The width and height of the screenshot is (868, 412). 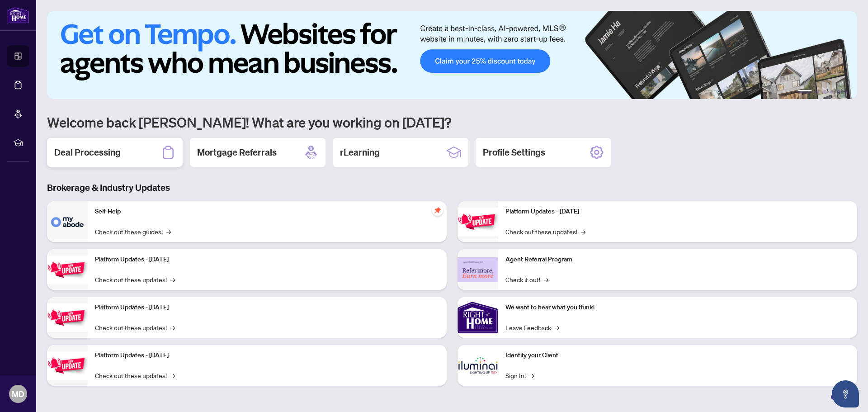 I want to click on img: We want to hear what you think!, so click(x=477, y=317).